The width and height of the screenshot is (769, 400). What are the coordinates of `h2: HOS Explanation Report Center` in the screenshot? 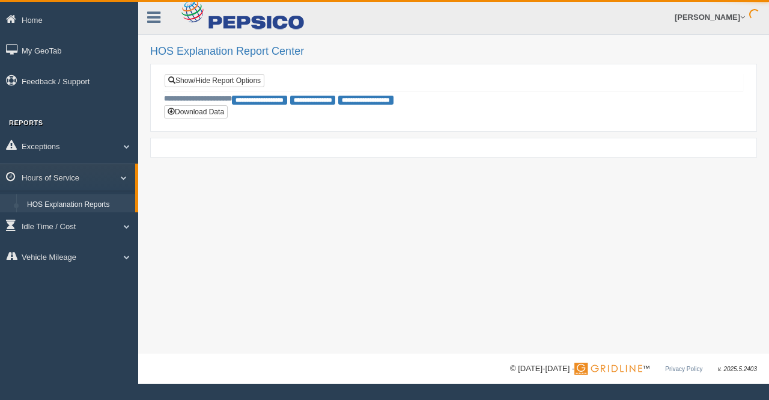 It's located at (454, 52).